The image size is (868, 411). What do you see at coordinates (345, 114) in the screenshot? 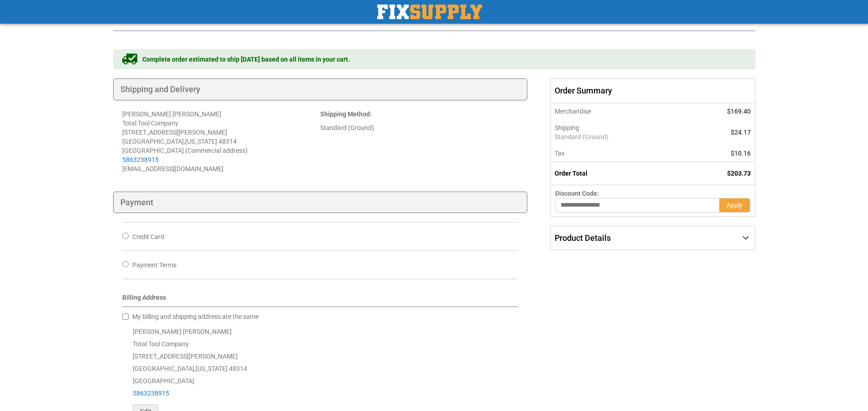
I see `span: Shipping Method` at bounding box center [345, 114].